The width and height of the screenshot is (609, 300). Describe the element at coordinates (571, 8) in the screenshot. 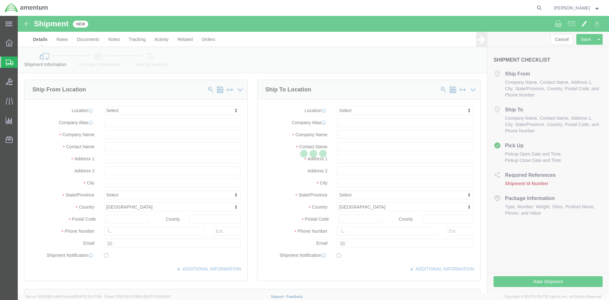

I see `span: Samantha Gibbons` at that location.